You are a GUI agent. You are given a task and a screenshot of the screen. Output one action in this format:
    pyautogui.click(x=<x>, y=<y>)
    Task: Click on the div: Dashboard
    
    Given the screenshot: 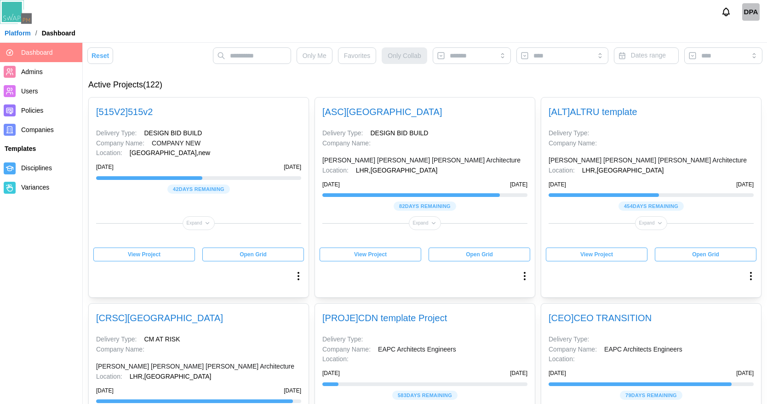 What is the action you would take?
    pyautogui.click(x=58, y=33)
    